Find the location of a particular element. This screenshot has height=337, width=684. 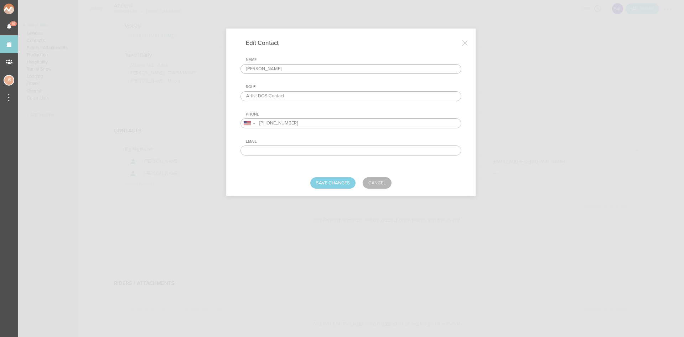

div: Phone is located at coordinates (353, 114).